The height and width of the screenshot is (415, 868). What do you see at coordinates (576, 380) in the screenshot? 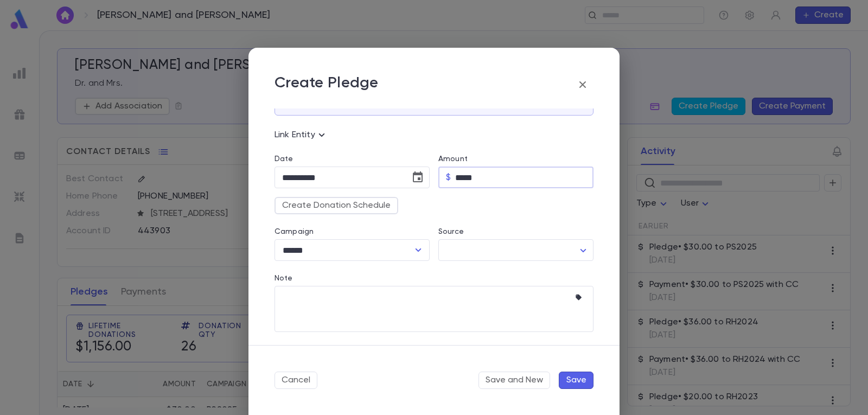
I see `button: Save` at bounding box center [576, 380].